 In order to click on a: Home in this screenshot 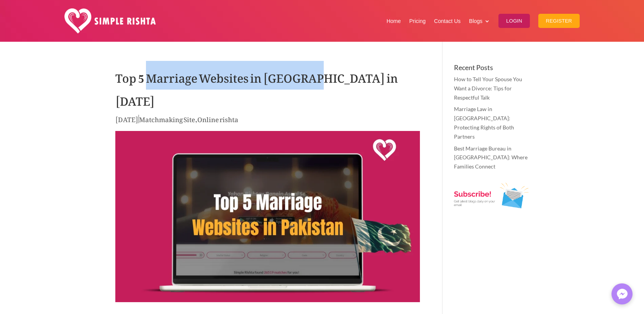, I will do `click(393, 21)`.